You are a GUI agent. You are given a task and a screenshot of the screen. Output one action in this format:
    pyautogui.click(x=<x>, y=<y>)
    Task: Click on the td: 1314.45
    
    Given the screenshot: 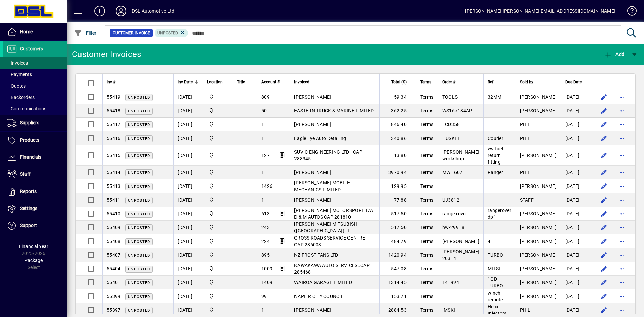 What is the action you would take?
    pyautogui.click(x=397, y=282)
    